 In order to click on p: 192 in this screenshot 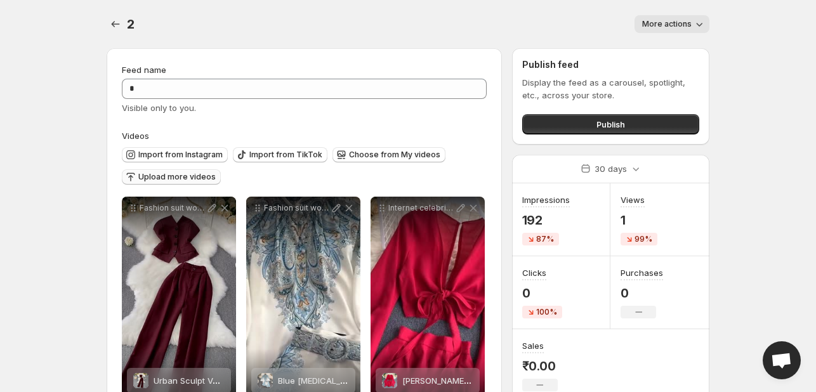, I will do `click(546, 220)`.